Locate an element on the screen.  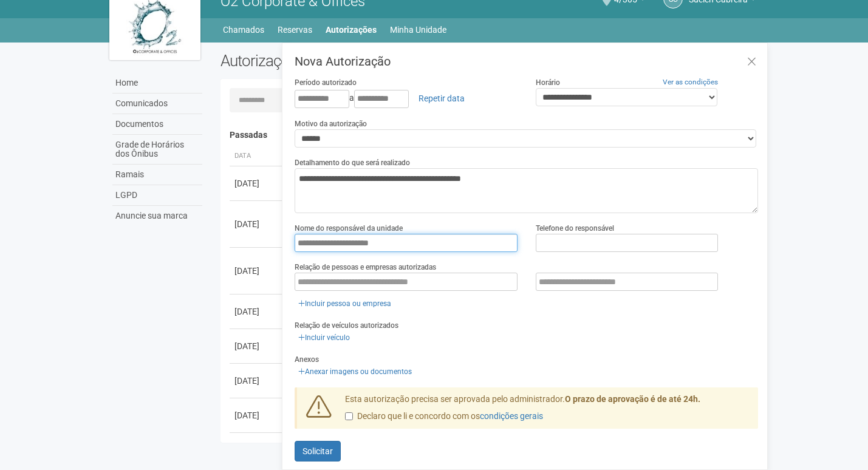
label: Período autorizado is located at coordinates (326, 82).